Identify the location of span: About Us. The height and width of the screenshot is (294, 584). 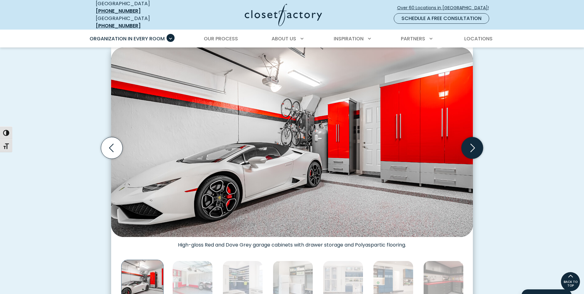
(284, 38).